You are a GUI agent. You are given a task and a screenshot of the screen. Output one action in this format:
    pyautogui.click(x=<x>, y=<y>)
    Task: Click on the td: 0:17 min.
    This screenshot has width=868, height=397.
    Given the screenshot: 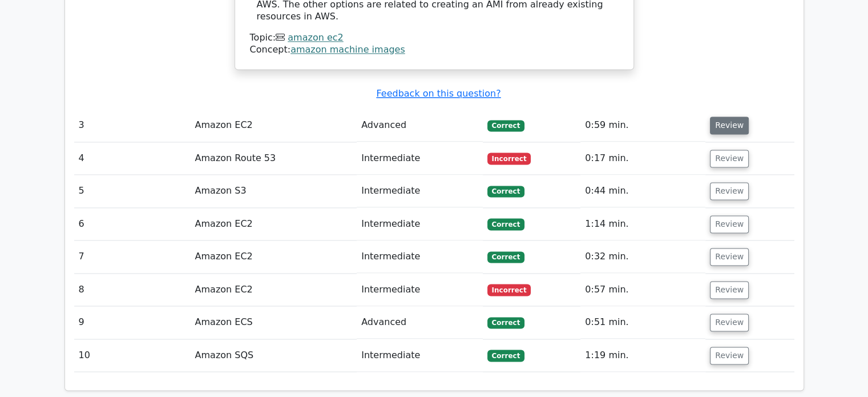 What is the action you would take?
    pyautogui.click(x=643, y=158)
    